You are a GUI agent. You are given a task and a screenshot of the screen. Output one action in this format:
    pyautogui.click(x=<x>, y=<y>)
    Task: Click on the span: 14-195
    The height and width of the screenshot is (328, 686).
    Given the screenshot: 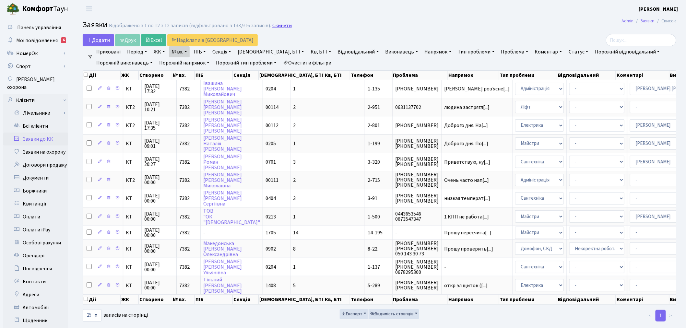 What is the action you would take?
    pyautogui.click(x=375, y=233)
    